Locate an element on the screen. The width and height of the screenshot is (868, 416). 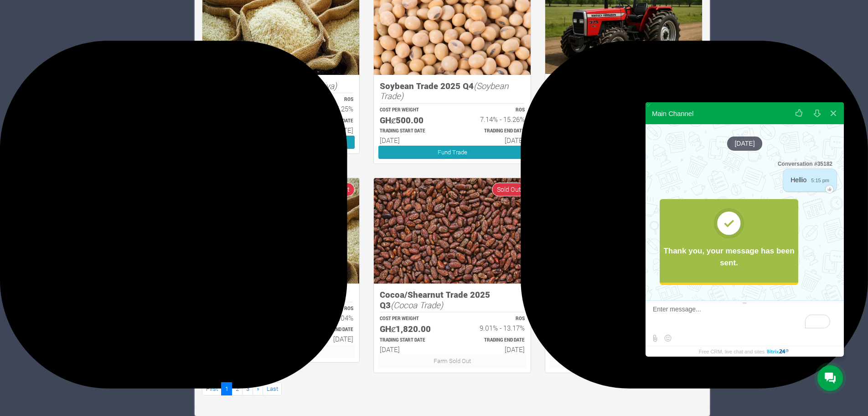
textarea: To enrich screen reader interactions, please activate Accessibility in Grammarly extension settings is located at coordinates (744, 317).